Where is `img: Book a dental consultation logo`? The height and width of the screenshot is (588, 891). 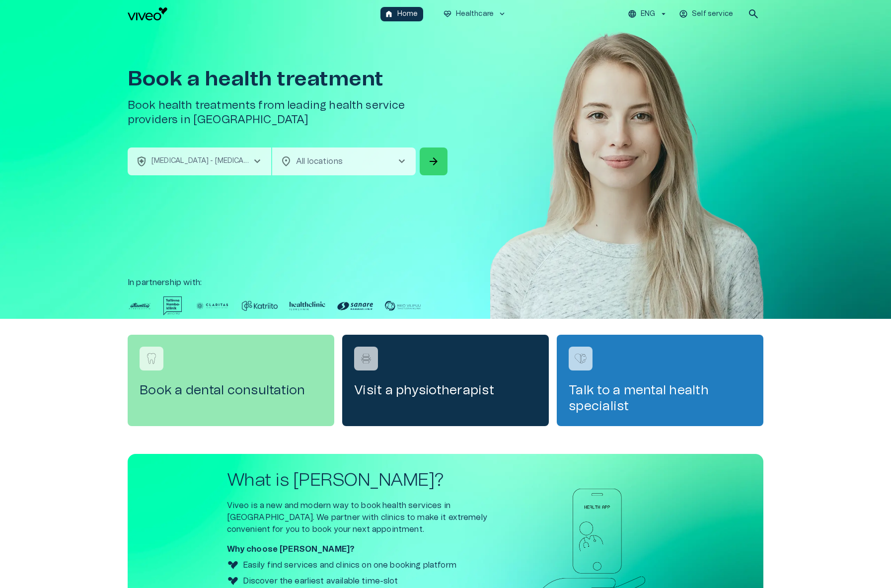 img: Book a dental consultation logo is located at coordinates (151, 358).